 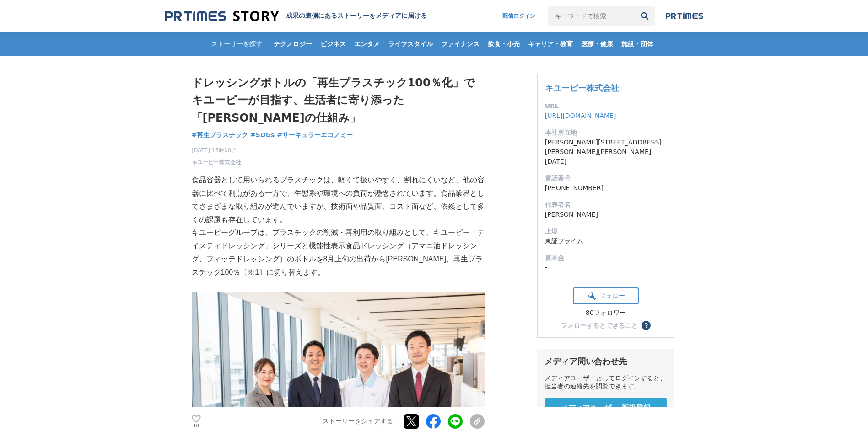 I want to click on a: テクノロジー, so click(x=293, y=44).